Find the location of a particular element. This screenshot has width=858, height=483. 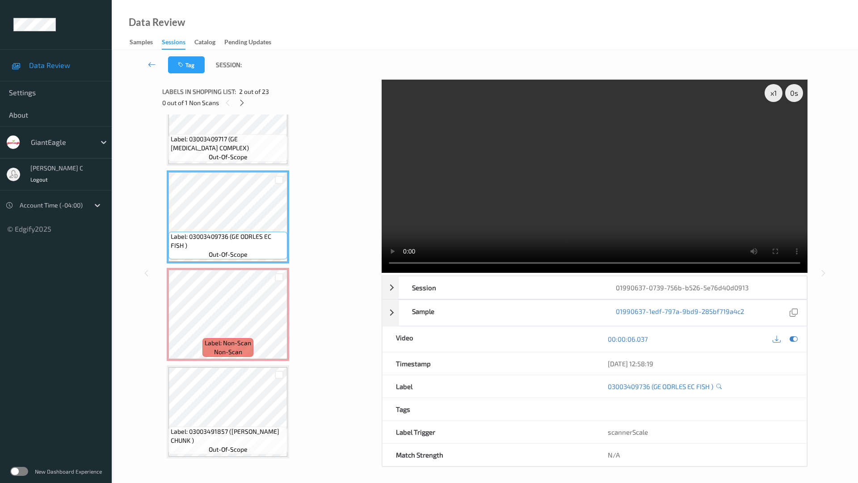

a: Sessions is located at coordinates (178, 43).